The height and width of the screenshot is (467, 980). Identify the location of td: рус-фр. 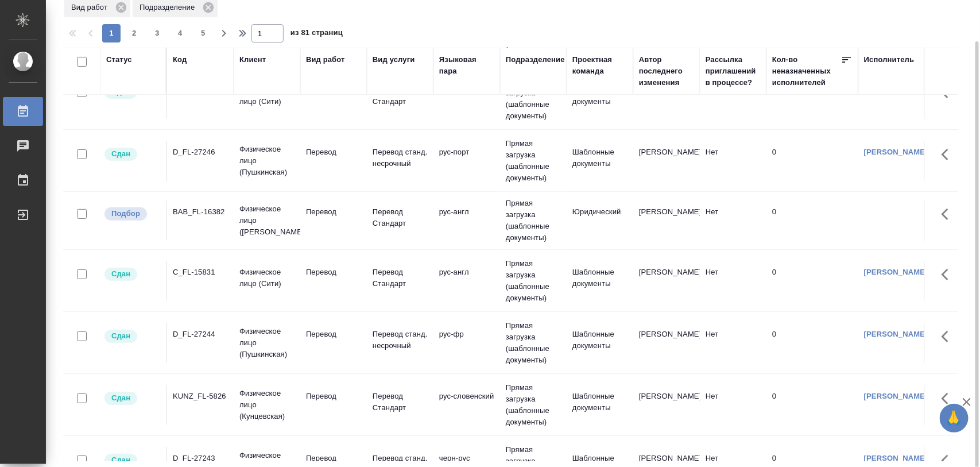
(467, 343).